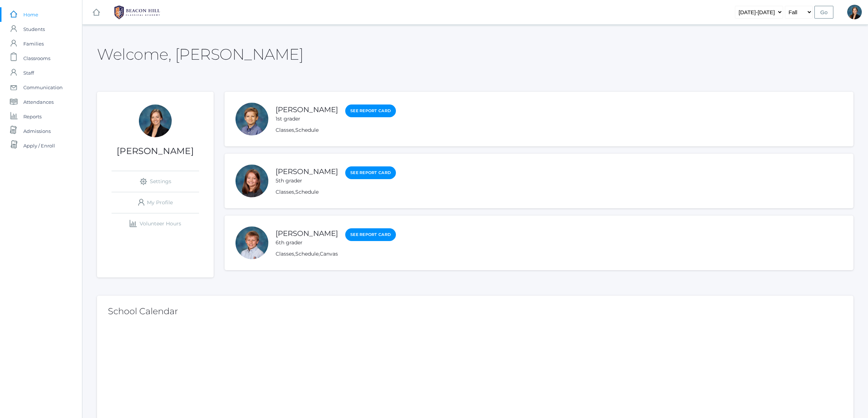 Image resolution: width=868 pixels, height=418 pixels. I want to click on span: Families, so click(33, 44).